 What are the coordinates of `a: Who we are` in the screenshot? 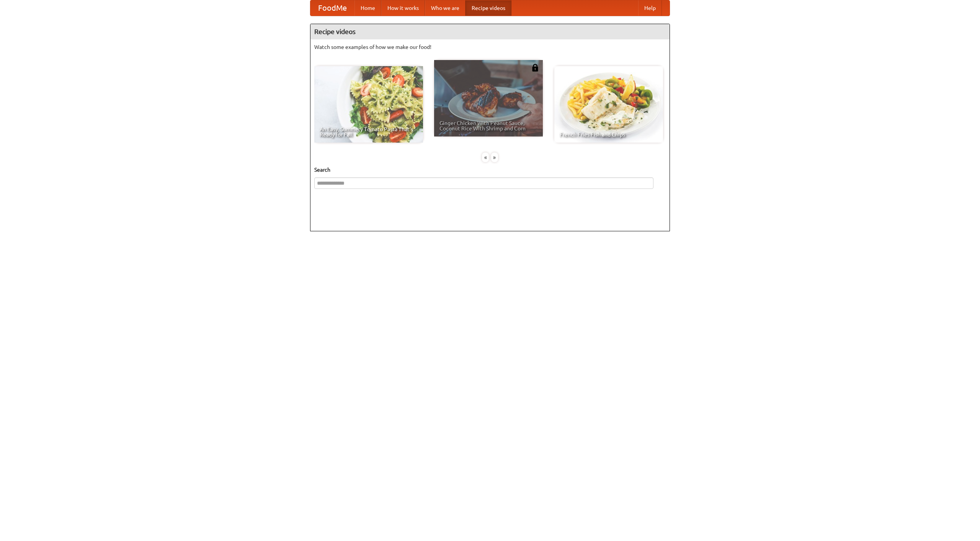 It's located at (445, 8).